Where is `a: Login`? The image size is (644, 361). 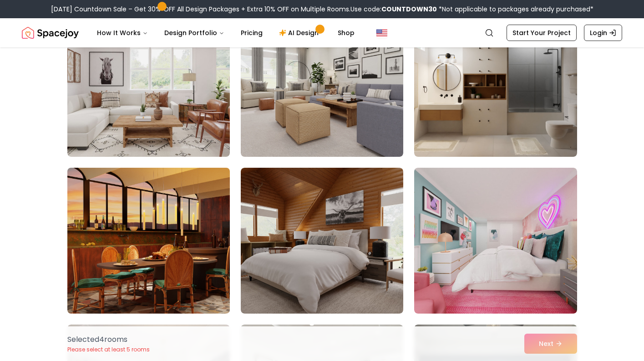
a: Login is located at coordinates (603, 33).